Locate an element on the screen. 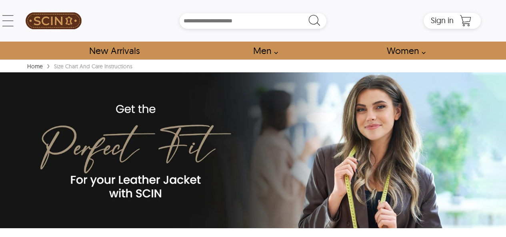  img: SCIN is located at coordinates (54, 21).